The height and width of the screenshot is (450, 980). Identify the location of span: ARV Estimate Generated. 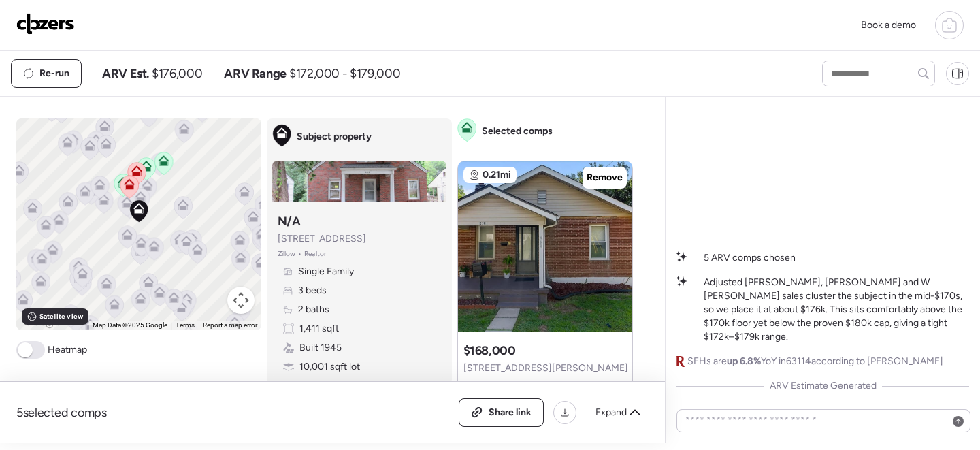
(823, 385).